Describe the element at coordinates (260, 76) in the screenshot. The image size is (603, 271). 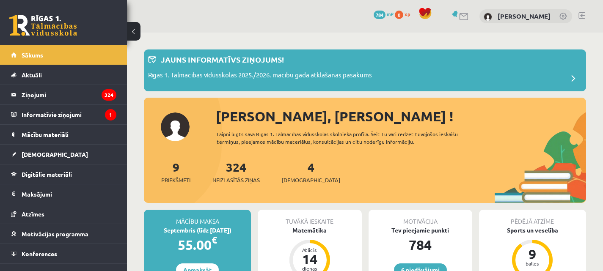
I see `p: Rīgas 1. Tālmācības vidusskolas 2025./2026. mācību gada atklāšanas pasākums` at that location.